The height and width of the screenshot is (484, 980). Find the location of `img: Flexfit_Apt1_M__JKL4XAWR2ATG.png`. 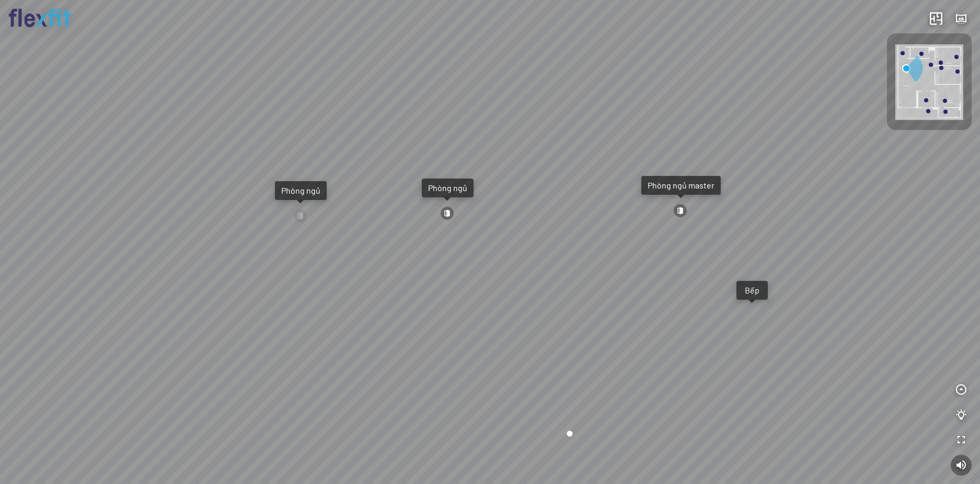

img: Flexfit_Apt1_M__JKL4XAWR2ATG.png is located at coordinates (929, 82).